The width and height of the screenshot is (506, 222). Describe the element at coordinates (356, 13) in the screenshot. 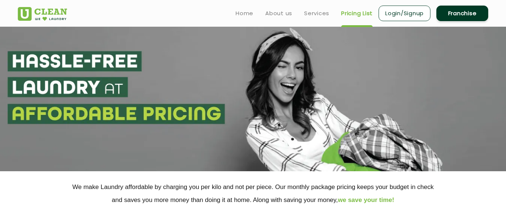

I see `a: Pricing List` at that location.